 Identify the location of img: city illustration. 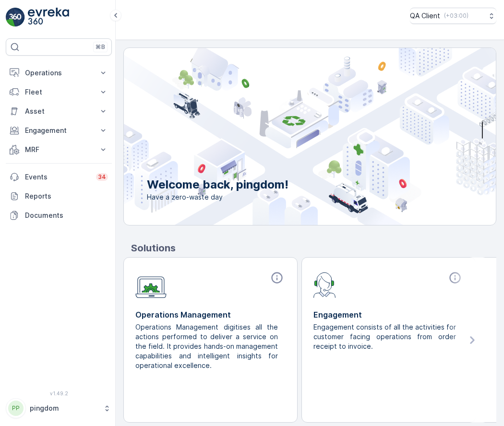
(288, 136).